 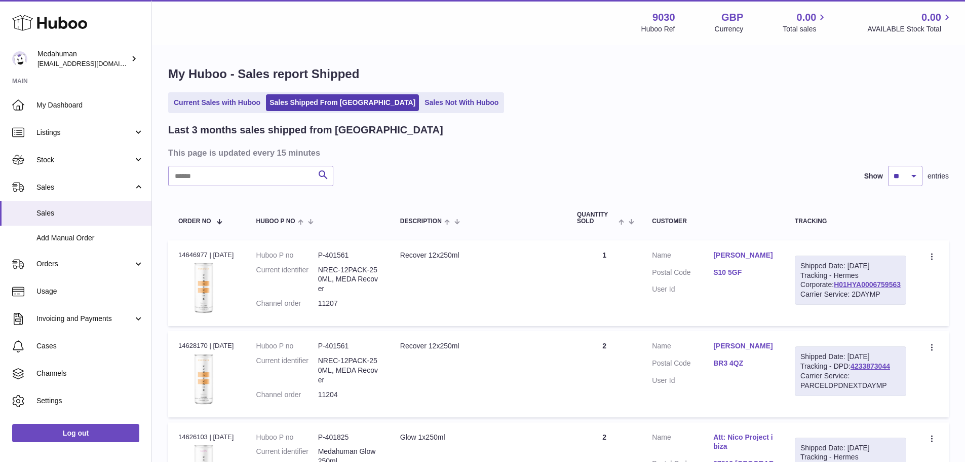 I want to click on span: Order No, so click(x=195, y=221).